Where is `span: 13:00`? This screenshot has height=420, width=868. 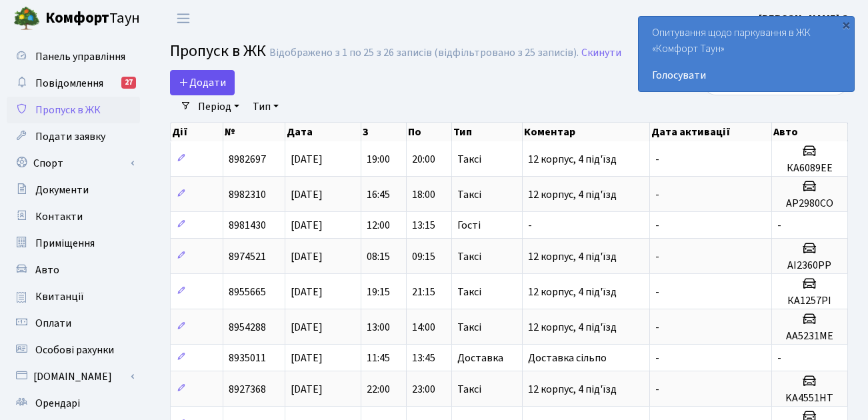 span: 13:00 is located at coordinates (378, 327).